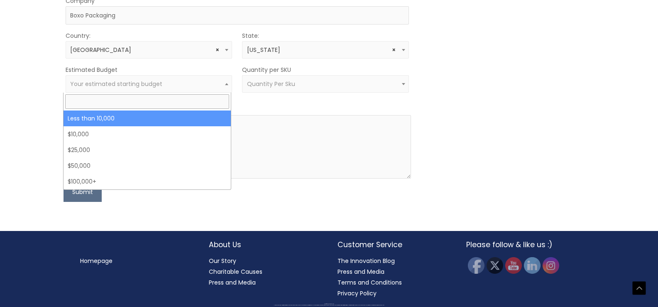  I want to click on div: Copyright © 2025, so click(329, 304).